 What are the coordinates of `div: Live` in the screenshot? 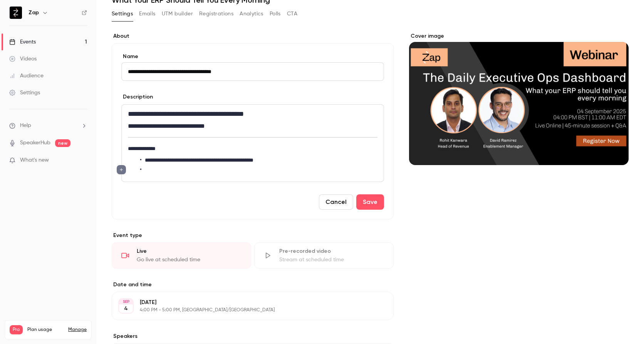 It's located at (189, 251).